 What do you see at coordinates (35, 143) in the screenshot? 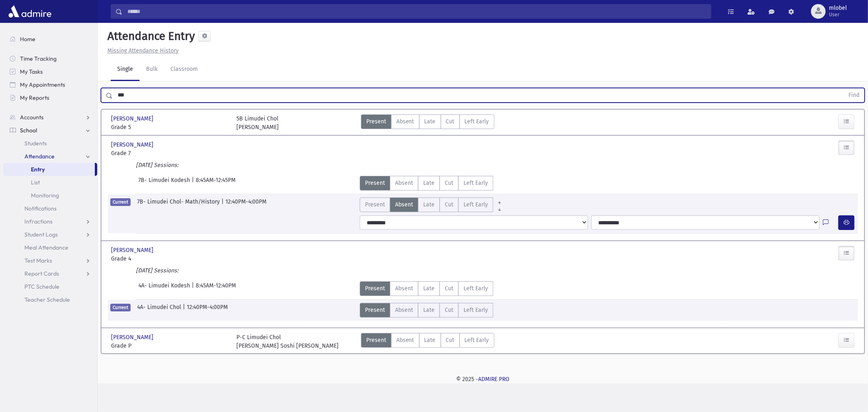
I see `span: Students` at bounding box center [35, 143].